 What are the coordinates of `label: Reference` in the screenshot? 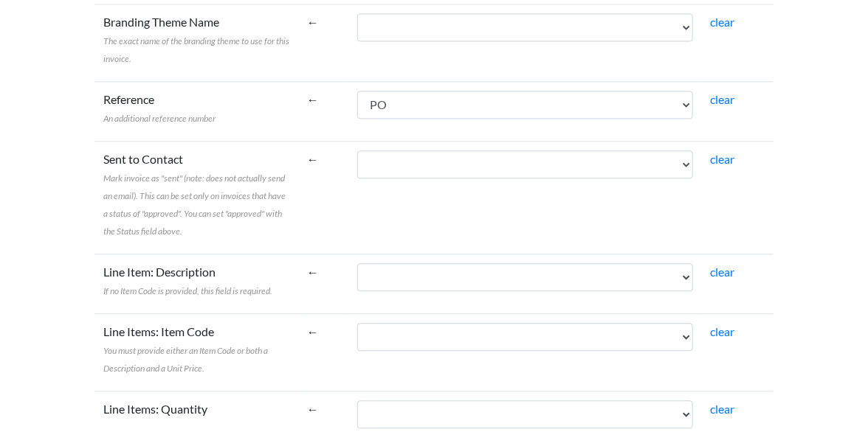 It's located at (160, 108).